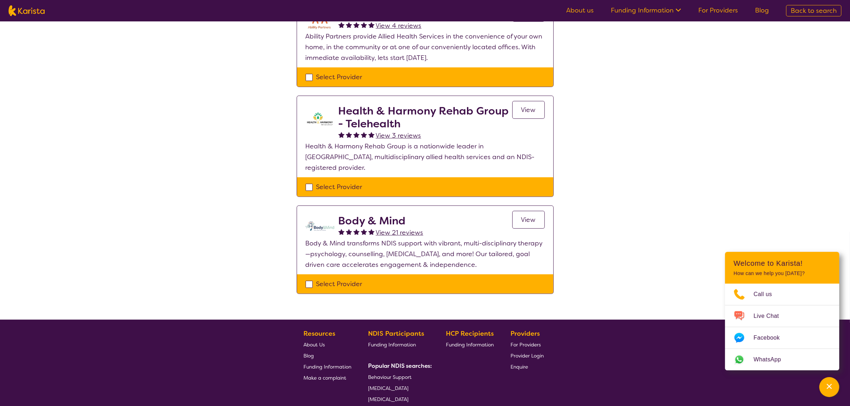  I want to click on a: Enquire, so click(527, 366).